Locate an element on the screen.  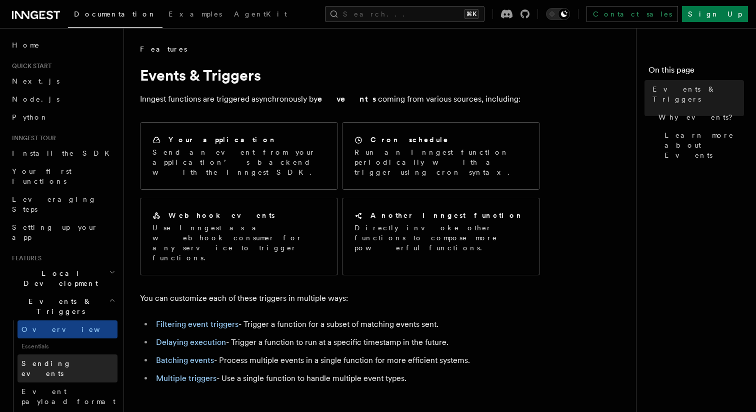
a: Webhook eventsUse Inngest as a webhook consumer for any service to trigger functions. is located at coordinates (239, 236).